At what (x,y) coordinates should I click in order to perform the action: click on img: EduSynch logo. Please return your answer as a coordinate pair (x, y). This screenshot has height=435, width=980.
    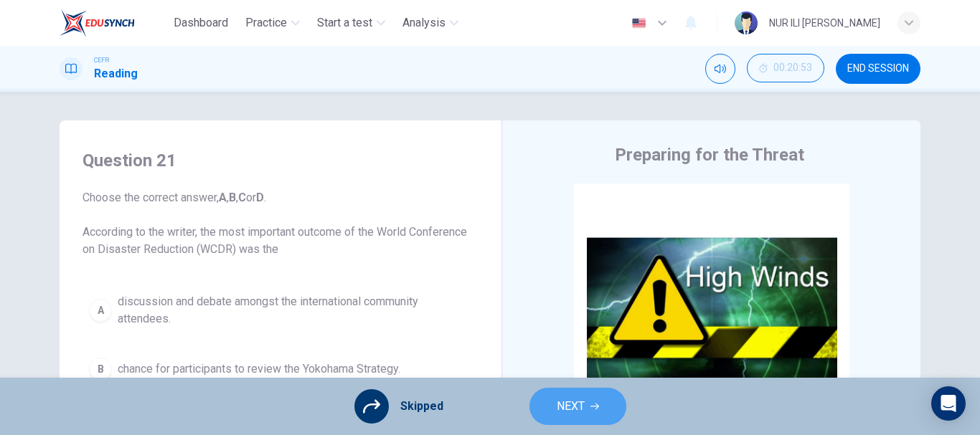
    Looking at the image, I should click on (97, 23).